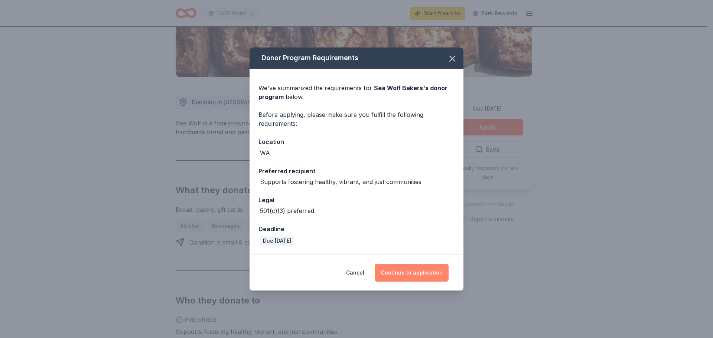  I want to click on div: Before applying, please make sure you fulfill the following requirements:, so click(356, 119).